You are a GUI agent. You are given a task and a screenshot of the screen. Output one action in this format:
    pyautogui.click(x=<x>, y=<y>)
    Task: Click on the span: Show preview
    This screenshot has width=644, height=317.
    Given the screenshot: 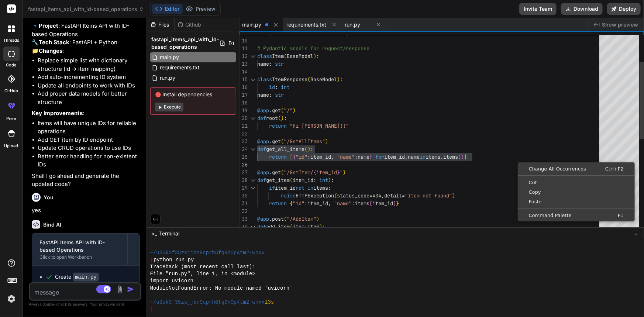 What is the action you would take?
    pyautogui.click(x=620, y=25)
    